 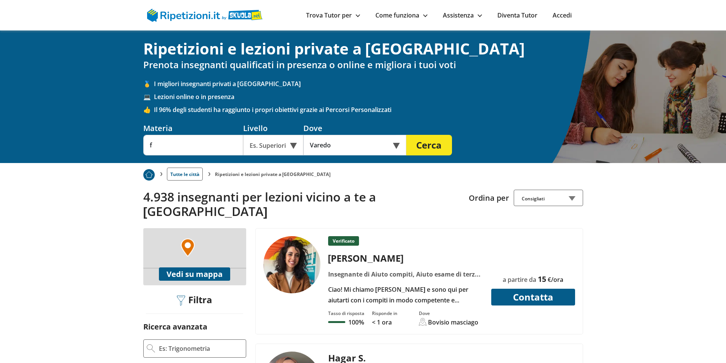 What do you see at coordinates (333, 15) in the screenshot?
I see `a: Trova Tutor per` at bounding box center [333, 15].